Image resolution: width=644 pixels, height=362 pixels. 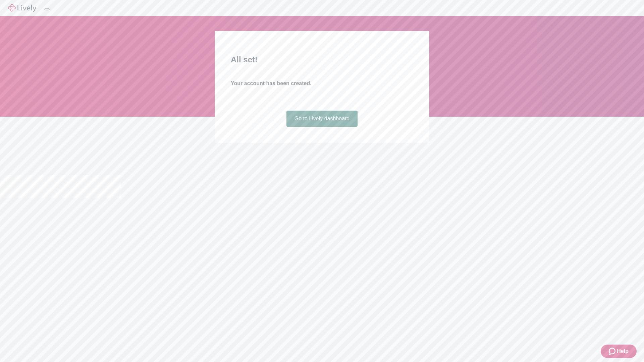 What do you see at coordinates (322, 119) in the screenshot?
I see `a: Go to Lively dashboard` at bounding box center [322, 119].